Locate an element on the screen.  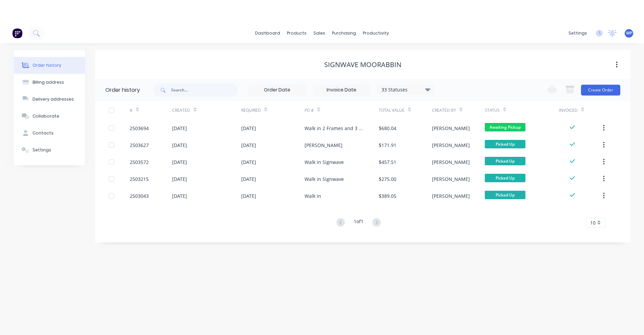
div: Walk in is located at coordinates (312, 196).